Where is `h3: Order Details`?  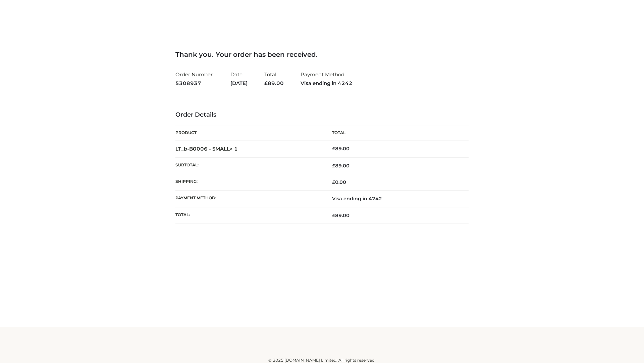
h3: Order Details is located at coordinates (322, 115).